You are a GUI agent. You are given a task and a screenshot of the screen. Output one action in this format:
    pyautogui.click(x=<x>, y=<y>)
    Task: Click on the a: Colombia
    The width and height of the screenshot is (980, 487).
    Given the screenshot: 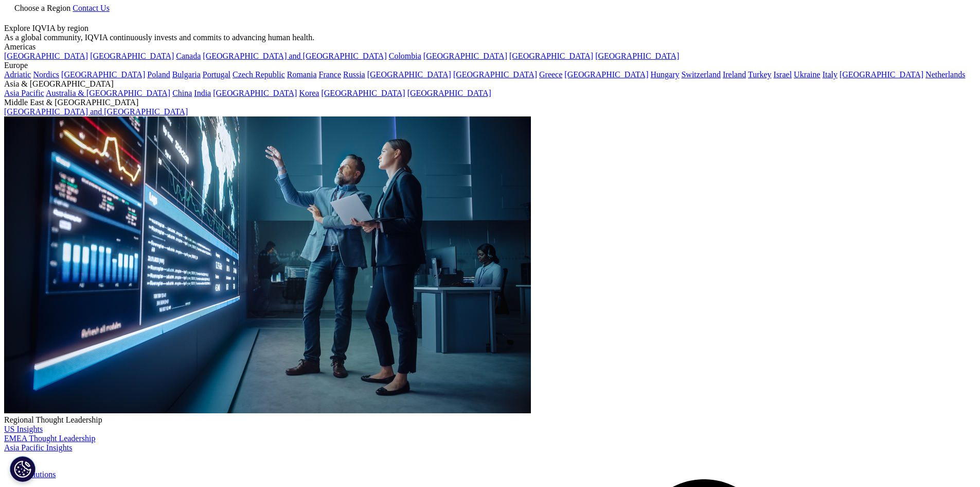 What is the action you would take?
    pyautogui.click(x=405, y=56)
    